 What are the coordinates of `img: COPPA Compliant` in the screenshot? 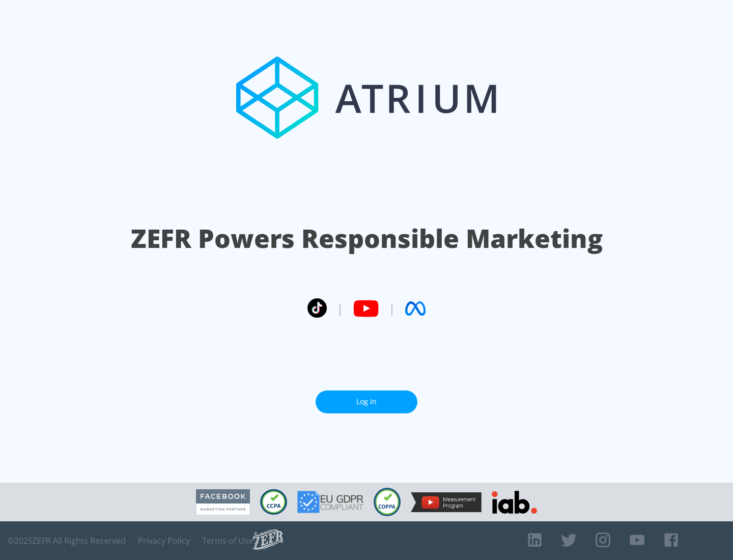 It's located at (387, 501).